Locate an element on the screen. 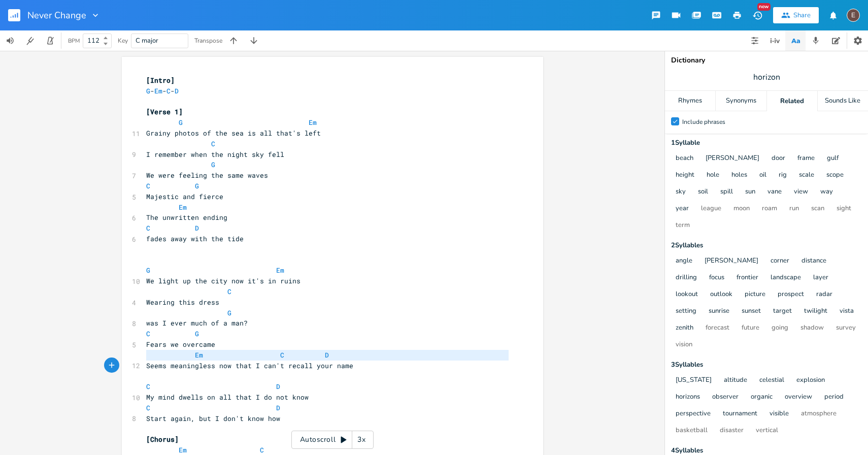  button: vertical is located at coordinates (767, 430).